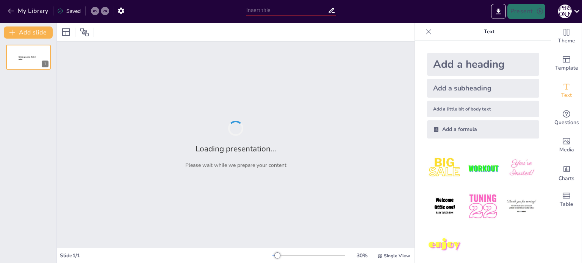  Describe the element at coordinates (28, 33) in the screenshot. I see `button: Add slide` at that location.